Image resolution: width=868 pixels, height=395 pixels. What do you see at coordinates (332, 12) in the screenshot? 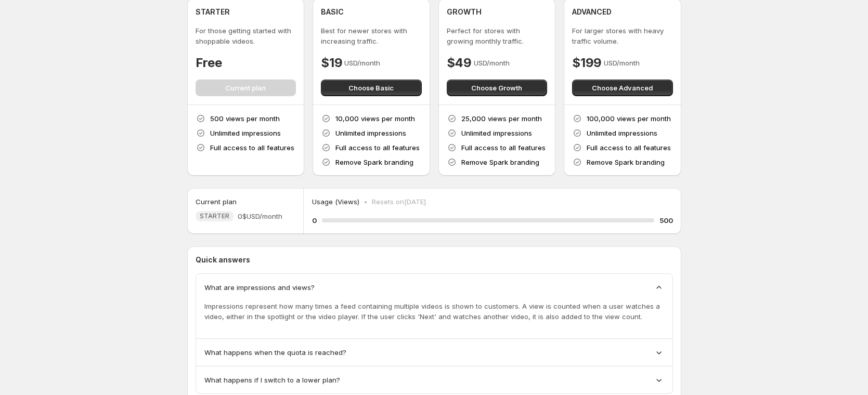
I see `h4: BASIC` at bounding box center [332, 12].